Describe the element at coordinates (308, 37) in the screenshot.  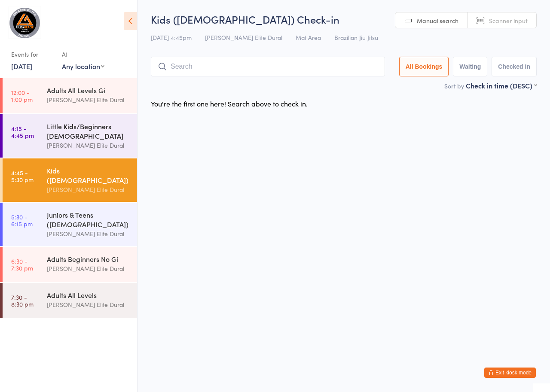
I see `span: Mat Area` at that location.